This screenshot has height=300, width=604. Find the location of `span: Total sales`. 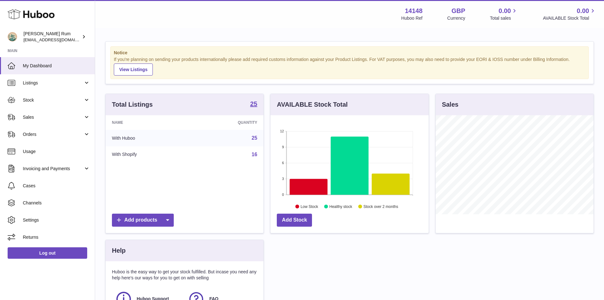

span: Total sales is located at coordinates (504, 18).